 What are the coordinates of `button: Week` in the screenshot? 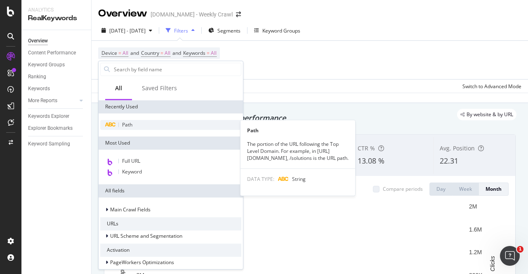 It's located at (465, 189).